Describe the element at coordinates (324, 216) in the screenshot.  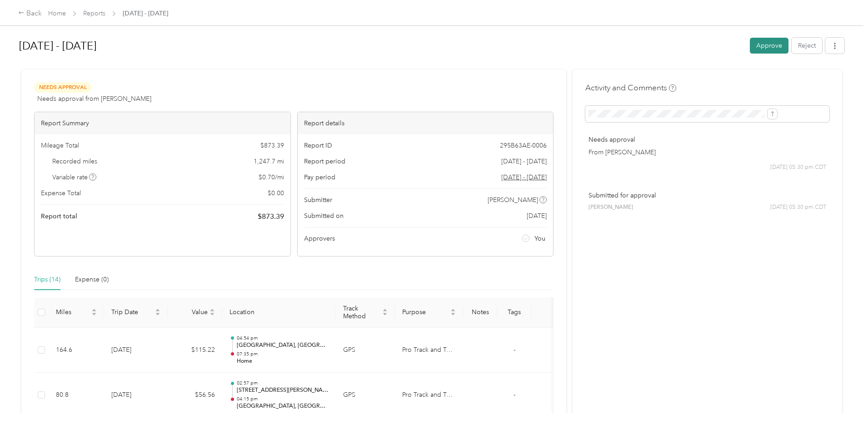
I see `span: Submitted on` at that location.